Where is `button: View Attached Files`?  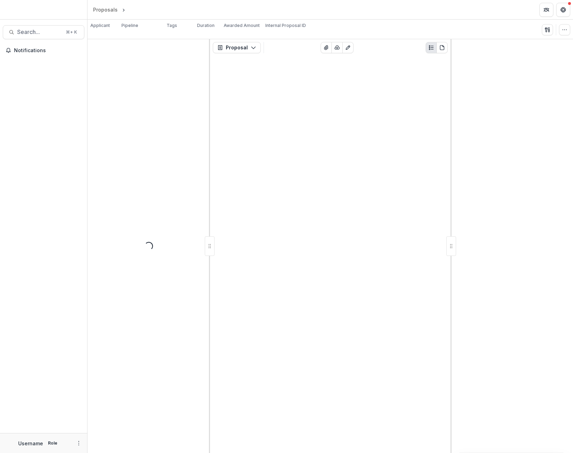
button: View Attached Files is located at coordinates (326, 48).